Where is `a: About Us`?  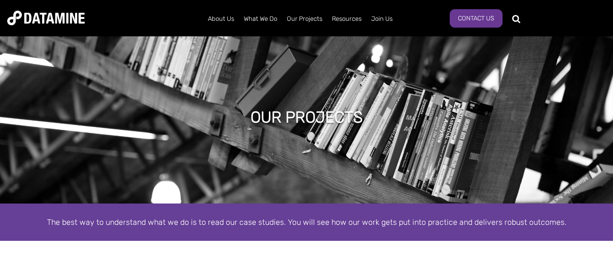
a: About Us is located at coordinates (221, 19).